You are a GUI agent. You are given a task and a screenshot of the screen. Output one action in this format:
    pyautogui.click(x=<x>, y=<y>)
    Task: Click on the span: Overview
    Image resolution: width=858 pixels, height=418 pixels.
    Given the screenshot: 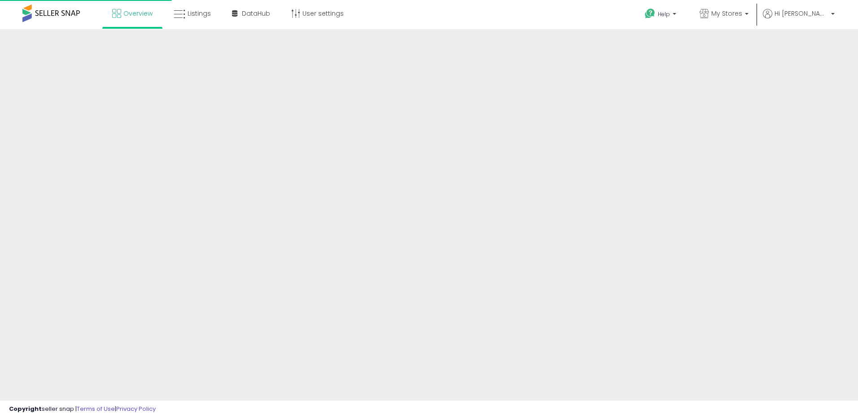 What is the action you would take?
    pyautogui.click(x=138, y=13)
    